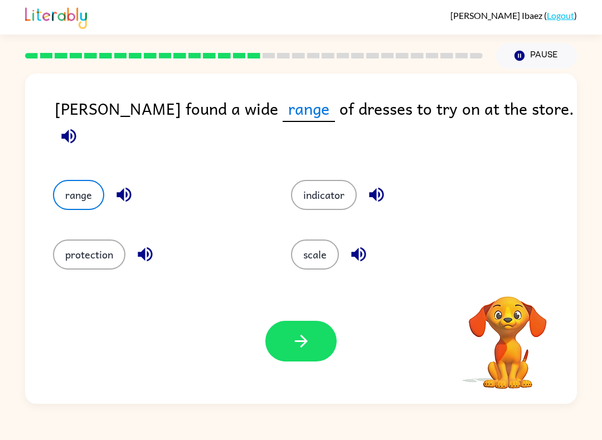 The height and width of the screenshot is (440, 602). I want to click on button: Pause, so click(536, 56).